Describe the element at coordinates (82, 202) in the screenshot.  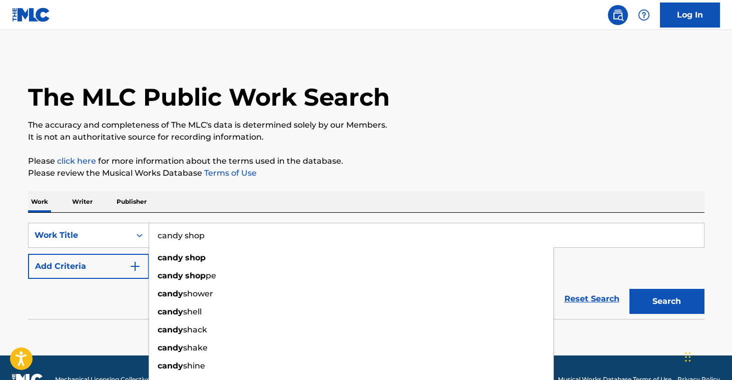
I see `p: Writer` at that location.